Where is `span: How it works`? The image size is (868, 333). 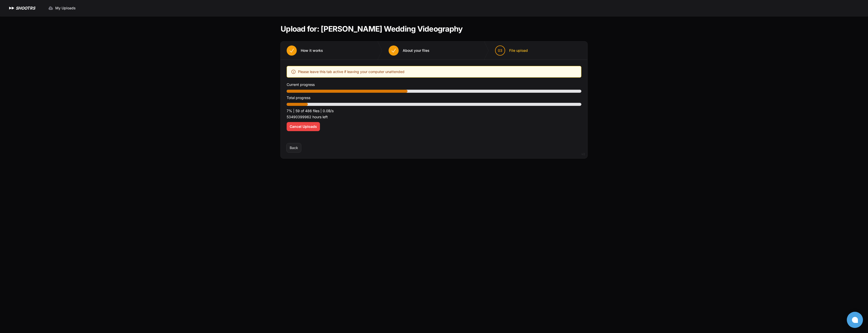 span: How it works is located at coordinates (312, 51).